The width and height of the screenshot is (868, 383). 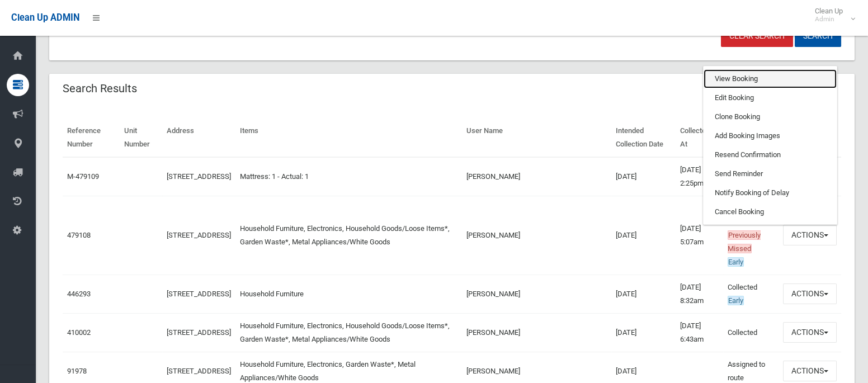 What do you see at coordinates (770, 117) in the screenshot?
I see `a: Clone Booking` at bounding box center [770, 117].